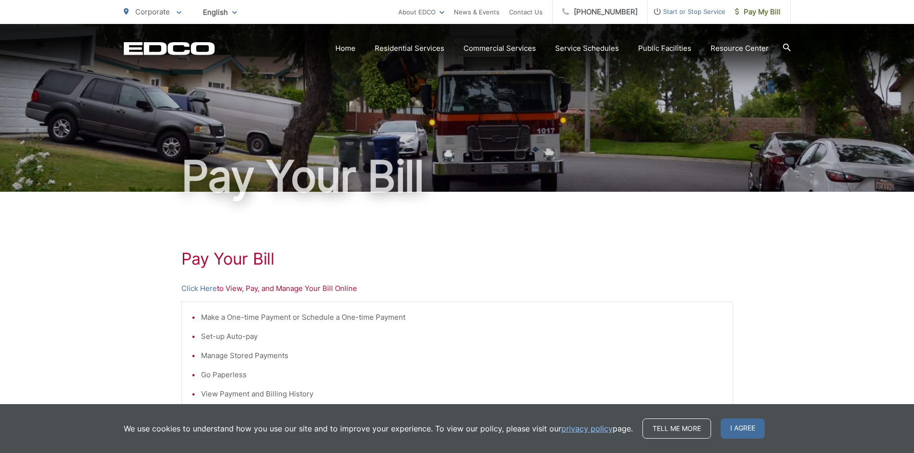  What do you see at coordinates (153, 12) in the screenshot?
I see `span: Corporate` at bounding box center [153, 12].